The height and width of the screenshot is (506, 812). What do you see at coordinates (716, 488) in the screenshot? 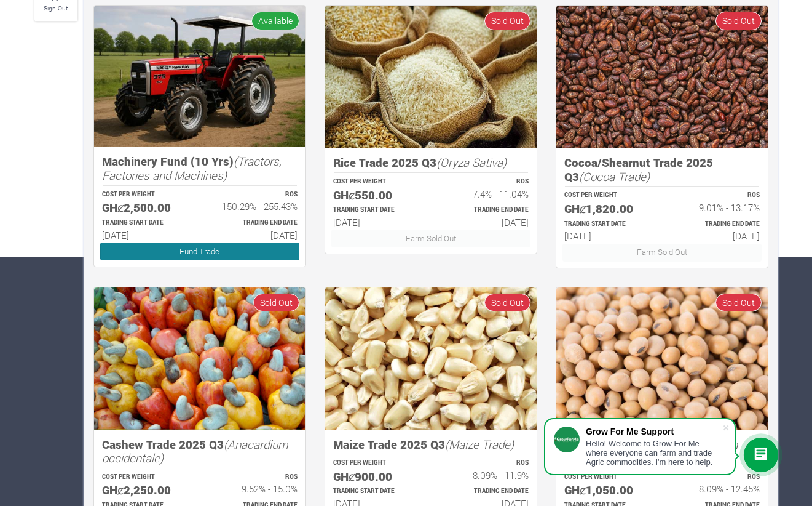
I see `h6: 8.09% - 12.45%` at bounding box center [716, 488].